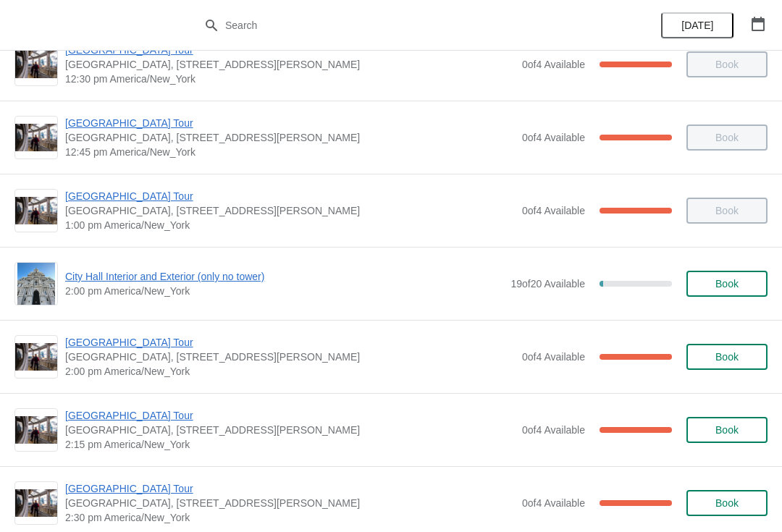 The height and width of the screenshot is (532, 782). What do you see at coordinates (289, 79) in the screenshot?
I see `span: 12:30 pm America/New_York` at bounding box center [289, 79].